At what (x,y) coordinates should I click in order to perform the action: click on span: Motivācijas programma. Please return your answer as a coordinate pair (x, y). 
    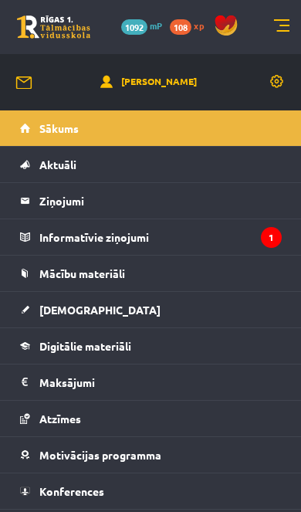
    Looking at the image, I should click on (100, 455).